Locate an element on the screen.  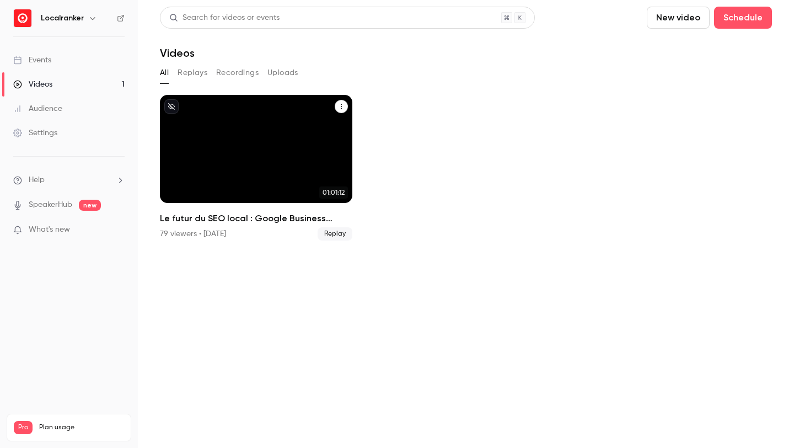
section: Videos is located at coordinates (466, 224).